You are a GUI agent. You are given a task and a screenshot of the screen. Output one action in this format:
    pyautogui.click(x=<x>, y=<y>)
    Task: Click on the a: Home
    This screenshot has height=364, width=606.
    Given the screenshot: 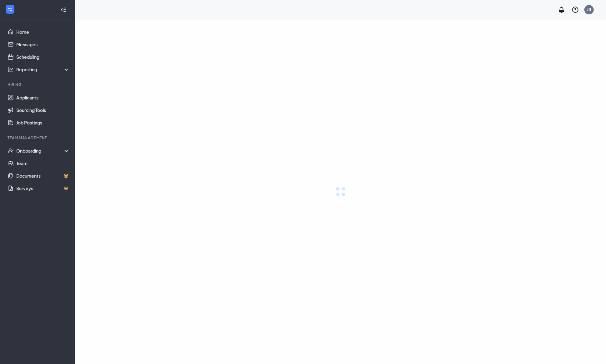 What is the action you would take?
    pyautogui.click(x=43, y=32)
    